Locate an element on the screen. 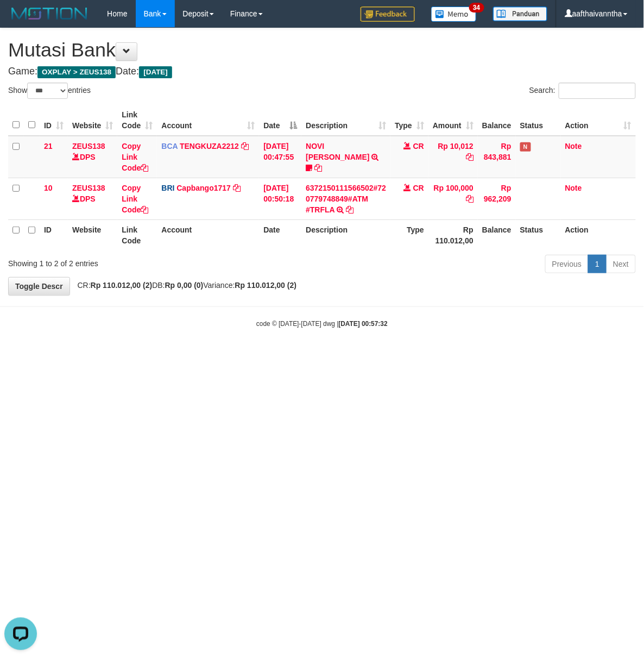  th: Date is located at coordinates (280, 235).